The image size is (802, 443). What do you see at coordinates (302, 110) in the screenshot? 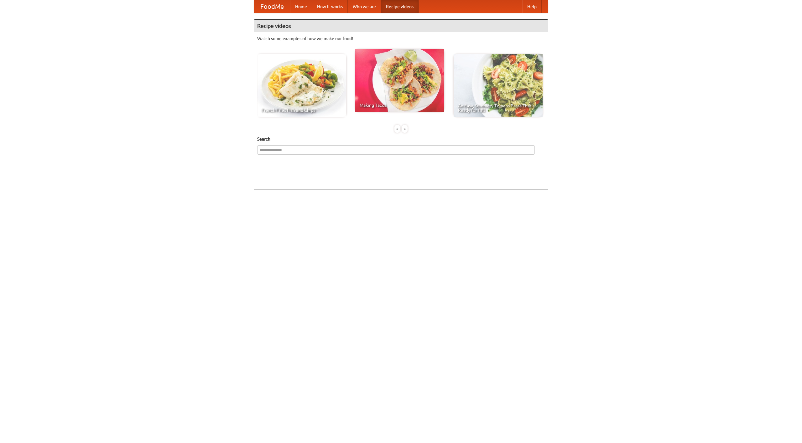
I see `span: French Fries Fish and Chips` at bounding box center [302, 110].